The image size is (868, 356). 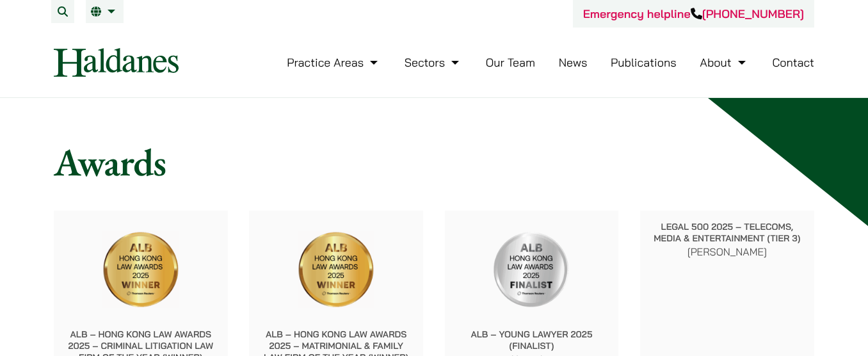 I want to click on p: ALB – Young Lawyer 2025 (Finalist), so click(x=532, y=340).